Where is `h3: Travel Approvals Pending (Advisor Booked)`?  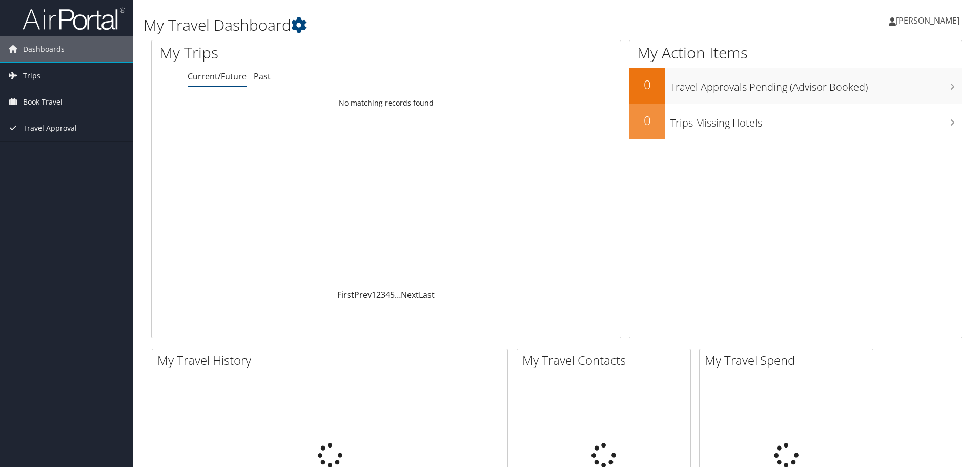 h3: Travel Approvals Pending (Advisor Booked) is located at coordinates (816, 85).